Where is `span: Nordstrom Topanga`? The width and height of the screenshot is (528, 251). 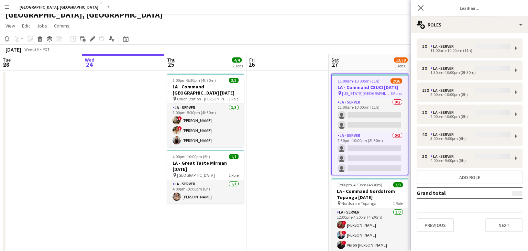
span: Nordstrom Topanga is located at coordinates (359, 203).